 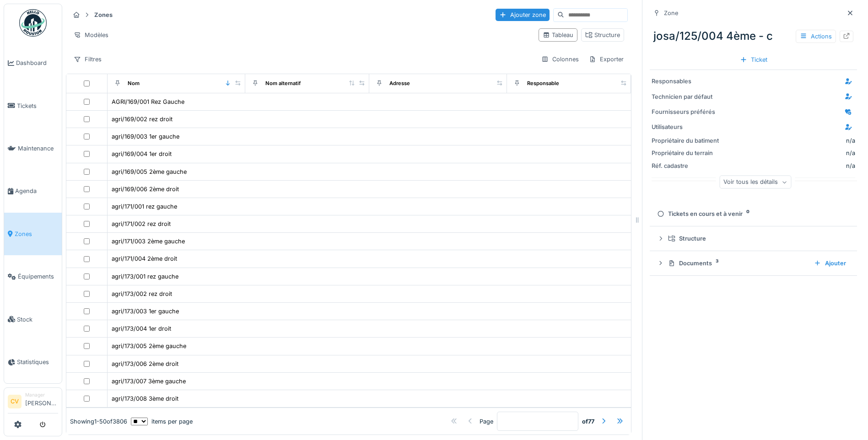 What do you see at coordinates (38, 106) in the screenshot?
I see `span: Tickets` at bounding box center [38, 106].